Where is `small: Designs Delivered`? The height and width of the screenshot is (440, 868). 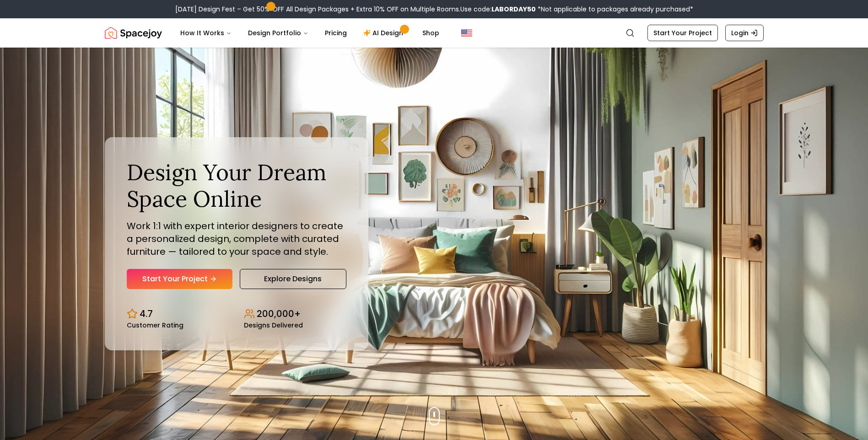
small: Designs Delivered is located at coordinates (273, 325).